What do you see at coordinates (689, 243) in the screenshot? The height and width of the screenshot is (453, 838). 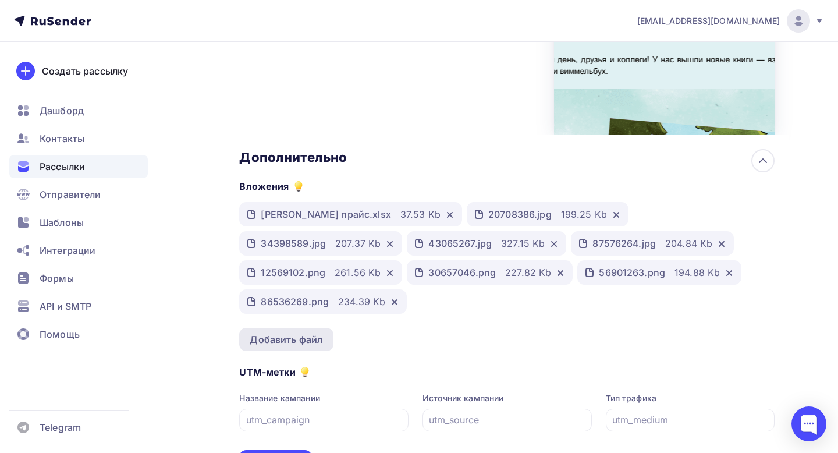 I see `div: 204.84 Kb` at bounding box center [689, 243].